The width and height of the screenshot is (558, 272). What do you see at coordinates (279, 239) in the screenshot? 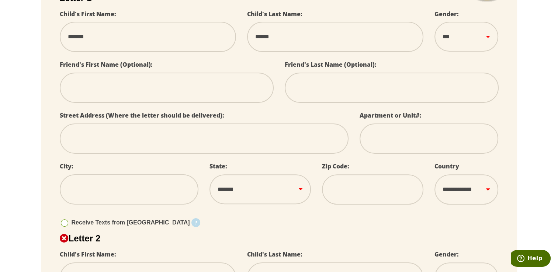
I see `h2: Letter 2` at bounding box center [279, 239].